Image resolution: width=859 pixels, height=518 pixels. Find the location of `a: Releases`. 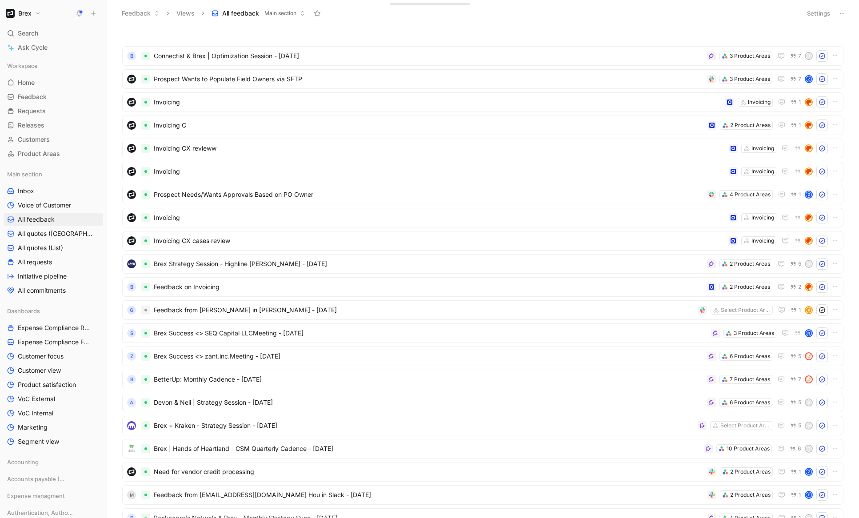

a: Releases is located at coordinates (53, 125).